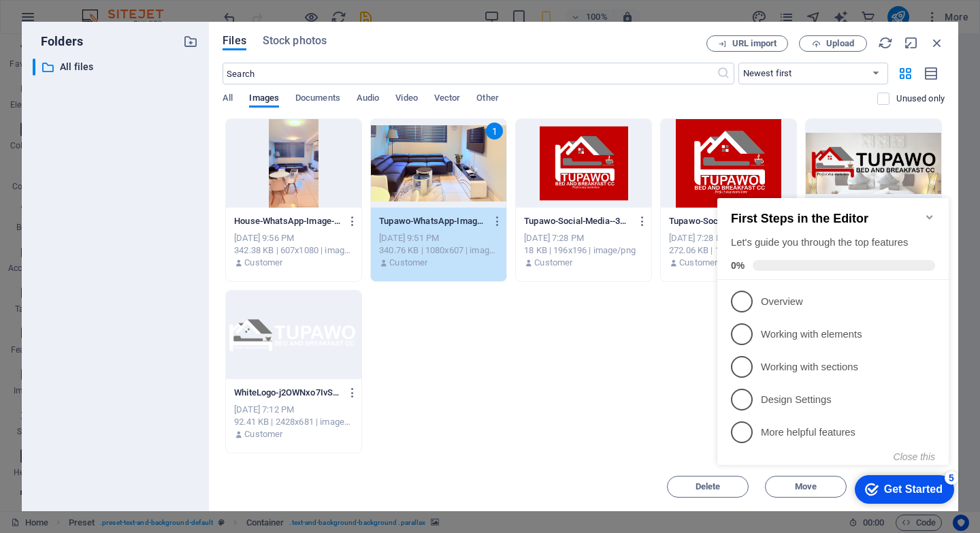  What do you see at coordinates (190, 41) in the screenshot?
I see `i: Create new folder` at bounding box center [190, 41].